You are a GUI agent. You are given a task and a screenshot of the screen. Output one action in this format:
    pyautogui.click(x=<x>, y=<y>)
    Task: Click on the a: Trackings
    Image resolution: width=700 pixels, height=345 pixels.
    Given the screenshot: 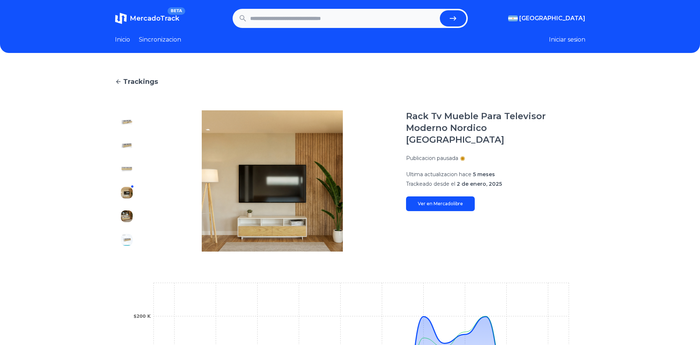 What is the action you would take?
    pyautogui.click(x=350, y=82)
    